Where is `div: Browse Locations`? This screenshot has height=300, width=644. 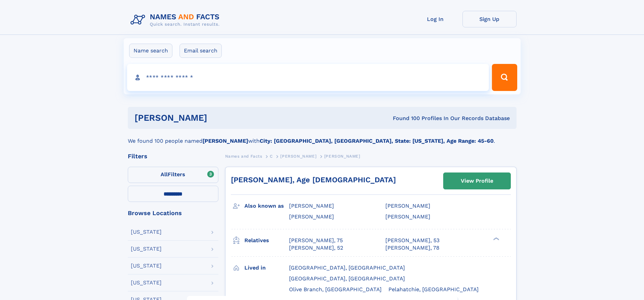
div: Browse Locations is located at coordinates (173, 213).